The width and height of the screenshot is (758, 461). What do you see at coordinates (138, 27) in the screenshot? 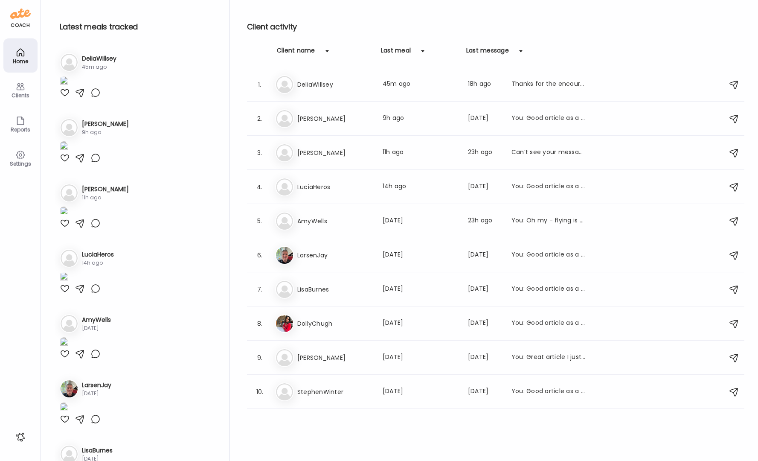
I see `h2: Latest meals tracked` at bounding box center [138, 27].